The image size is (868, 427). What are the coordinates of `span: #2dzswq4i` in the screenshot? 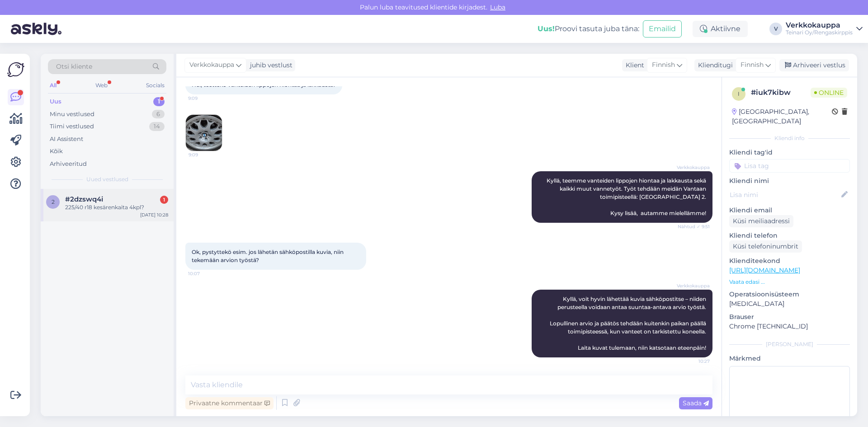 It's located at (84, 200).